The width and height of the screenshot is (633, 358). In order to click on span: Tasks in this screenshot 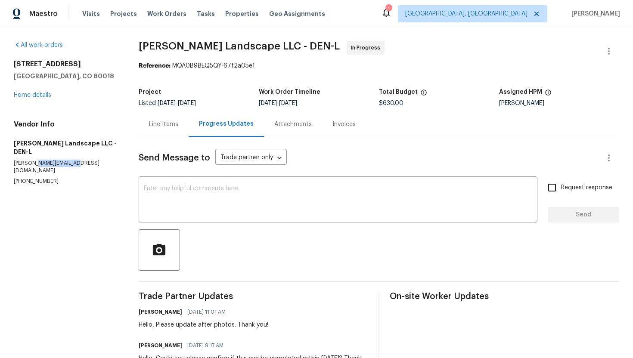, I will do `click(206, 14)`.